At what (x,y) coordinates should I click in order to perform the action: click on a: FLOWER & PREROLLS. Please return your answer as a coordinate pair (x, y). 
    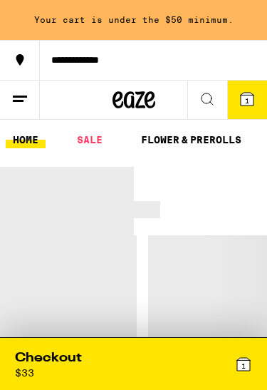
    Looking at the image, I should click on (191, 140).